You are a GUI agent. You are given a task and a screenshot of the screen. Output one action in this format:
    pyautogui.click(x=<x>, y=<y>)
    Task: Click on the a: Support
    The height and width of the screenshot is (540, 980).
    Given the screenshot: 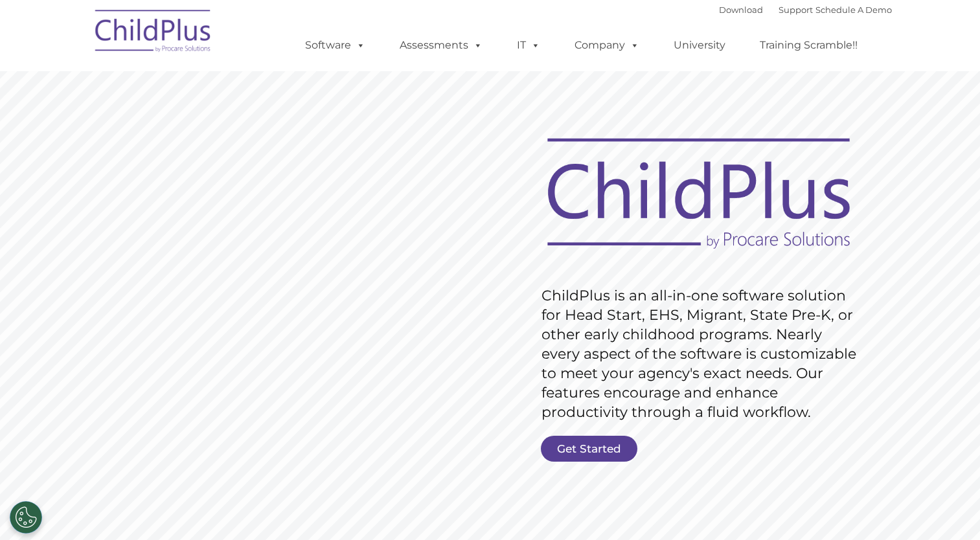 What is the action you would take?
    pyautogui.click(x=795, y=10)
    